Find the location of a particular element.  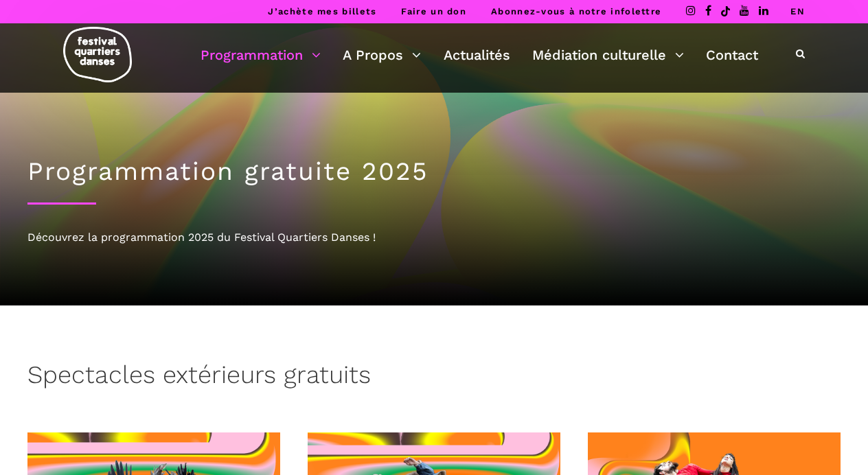

a: A Propos is located at coordinates (382, 55).